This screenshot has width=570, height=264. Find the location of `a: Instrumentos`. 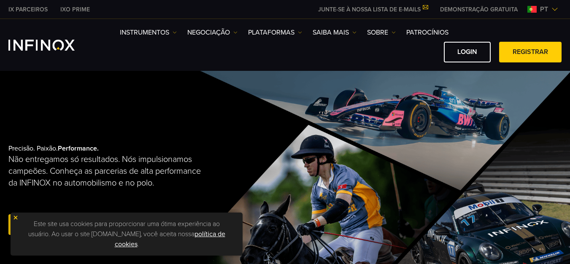

a: Instrumentos is located at coordinates (148, 32).